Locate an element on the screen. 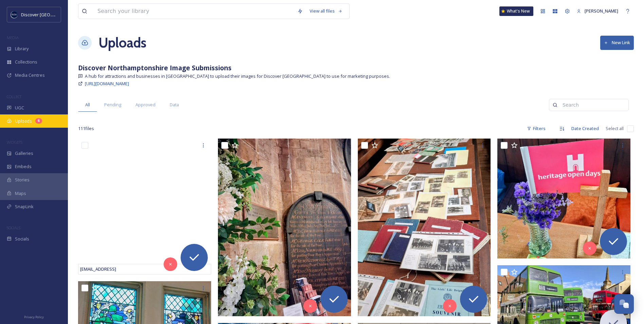  span: SOCIALS is located at coordinates (14, 228).